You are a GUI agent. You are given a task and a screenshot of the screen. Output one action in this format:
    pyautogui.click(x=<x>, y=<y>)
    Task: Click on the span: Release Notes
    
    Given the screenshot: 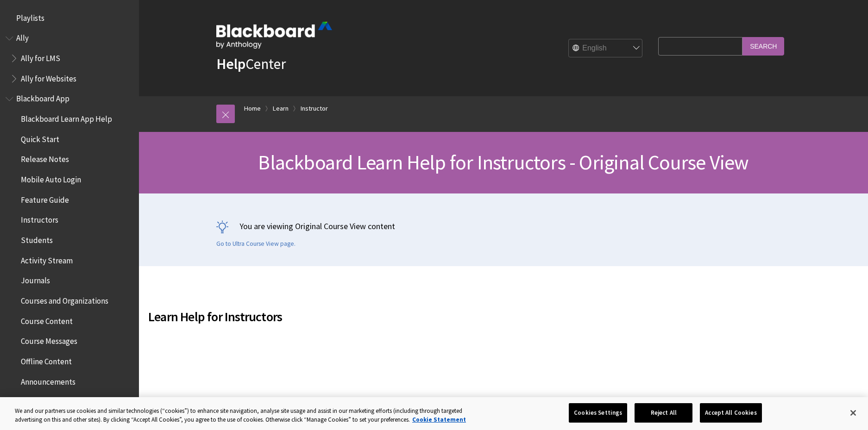 What is the action you would take?
    pyautogui.click(x=45, y=158)
    